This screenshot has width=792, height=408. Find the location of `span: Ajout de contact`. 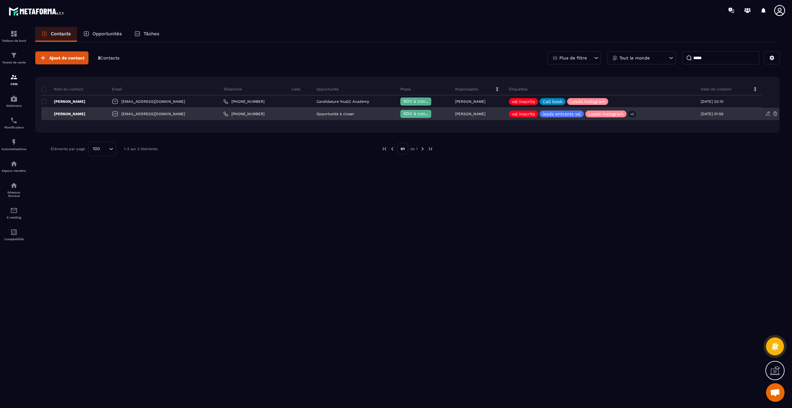

span: Ajout de contact is located at coordinates (67, 58).